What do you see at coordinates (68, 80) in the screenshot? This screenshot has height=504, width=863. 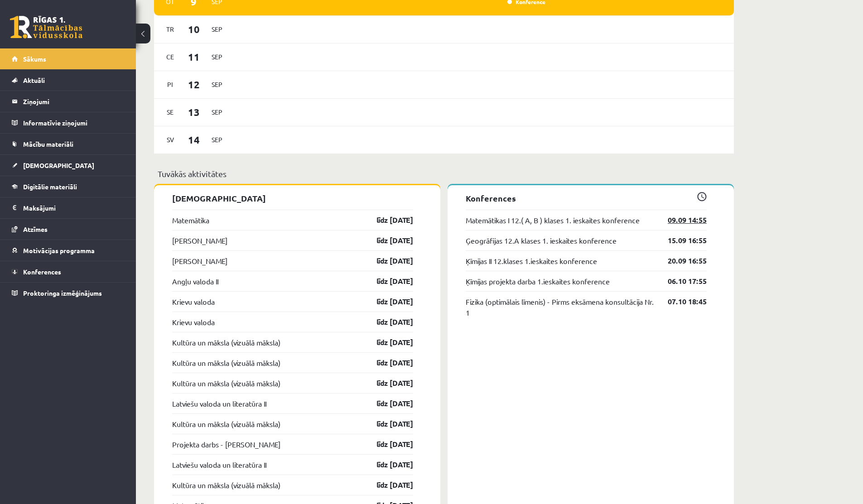 I see `a: Aktuāli` at bounding box center [68, 80].